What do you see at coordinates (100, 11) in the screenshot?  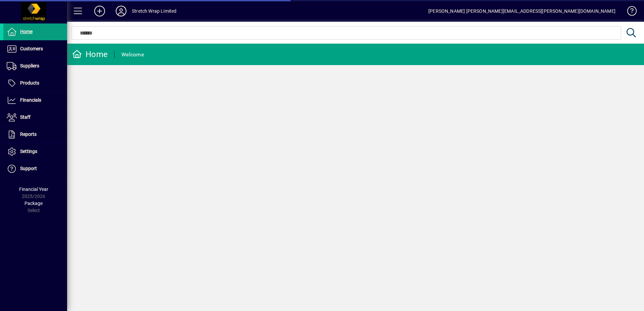 I see `button: Add` at bounding box center [100, 11].